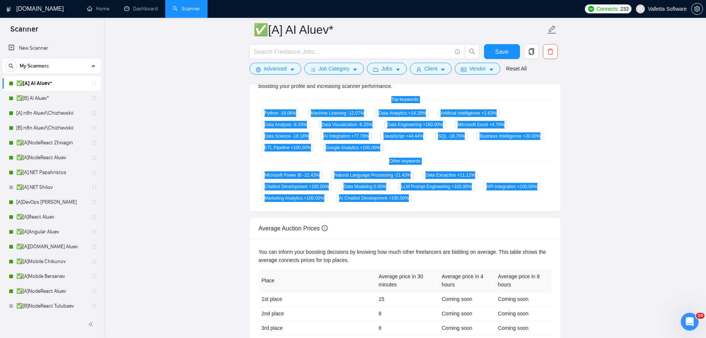 The height and width of the screenshot is (338, 706). I want to click on input: Scanner name..., so click(400, 30).